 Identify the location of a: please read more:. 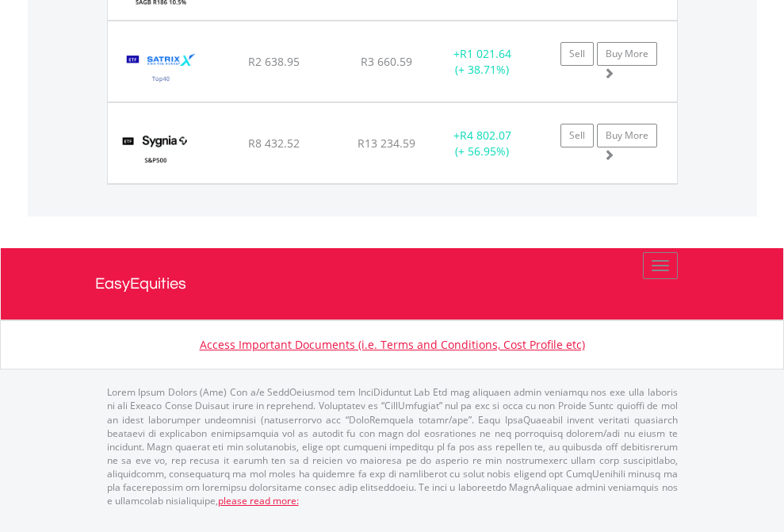
(259, 500).